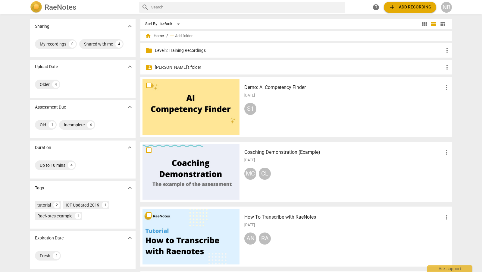 The height and width of the screenshot is (272, 482). Describe the element at coordinates (99, 44) in the screenshot. I see `div: Shared with me` at that location.